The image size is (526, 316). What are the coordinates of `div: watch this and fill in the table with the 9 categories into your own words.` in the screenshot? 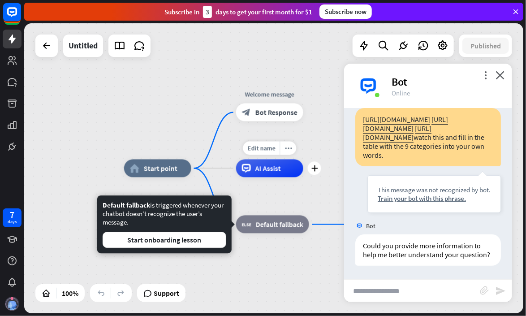 It's located at (428, 137).